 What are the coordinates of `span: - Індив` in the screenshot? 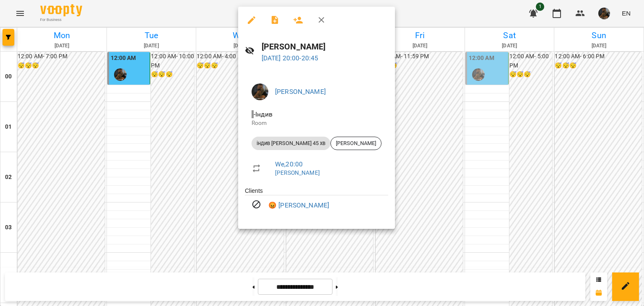 It's located at (263, 114).